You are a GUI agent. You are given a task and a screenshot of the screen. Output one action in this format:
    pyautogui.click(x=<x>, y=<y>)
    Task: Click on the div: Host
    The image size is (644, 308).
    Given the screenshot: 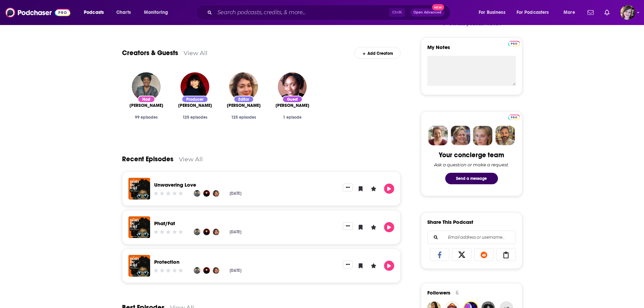 What is the action you would take?
    pyautogui.click(x=146, y=99)
    